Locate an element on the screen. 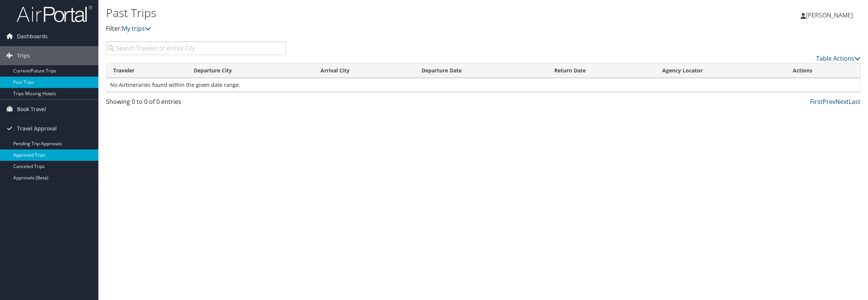 Image resolution: width=868 pixels, height=300 pixels. a: Next is located at coordinates (842, 102).